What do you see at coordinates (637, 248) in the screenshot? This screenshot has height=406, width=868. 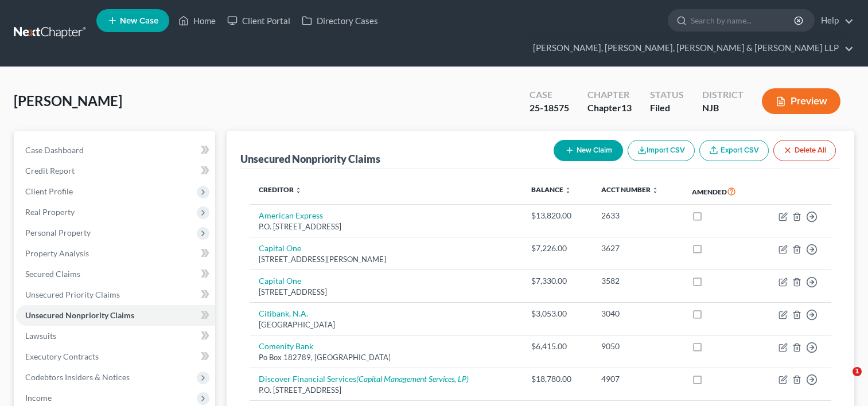 I see `div: 3627` at bounding box center [637, 248].